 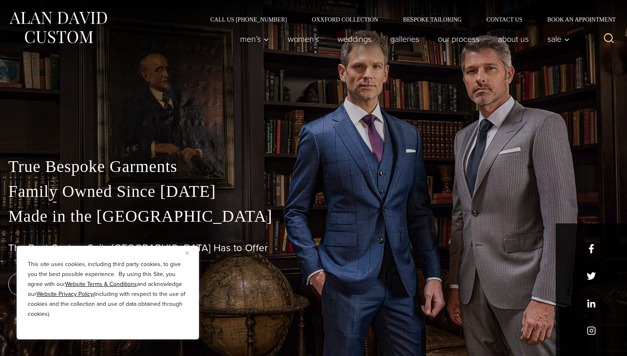 I want to click on a: Women’s, so click(x=303, y=39).